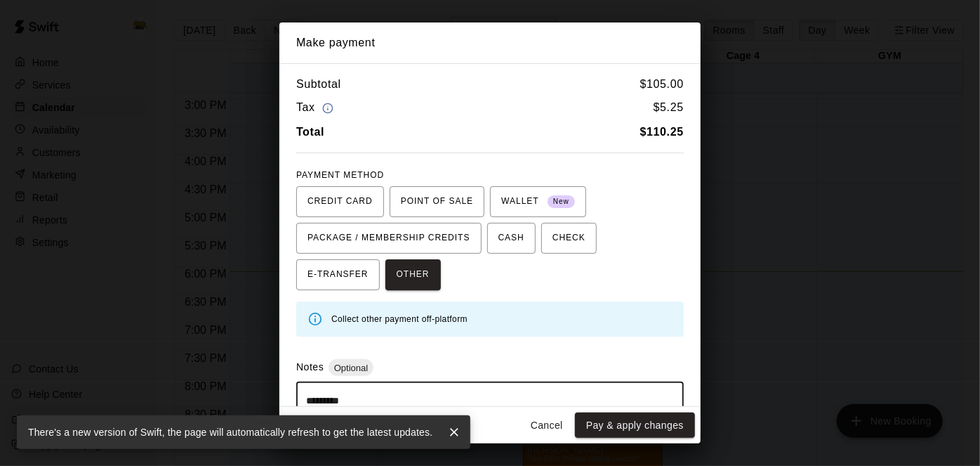  I want to click on button: POINT OF SALE, so click(436, 201).